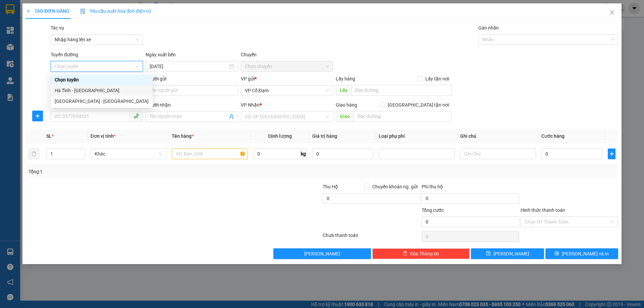 This screenshot has height=308, width=644. Describe the element at coordinates (115, 11) in the screenshot. I see `span: Yêu cầu xuất hóa đơn điện tử` at that location.